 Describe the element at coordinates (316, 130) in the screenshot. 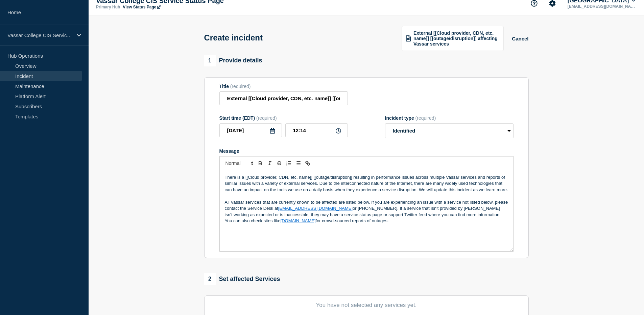

I see `input: HH:MM` at that location.